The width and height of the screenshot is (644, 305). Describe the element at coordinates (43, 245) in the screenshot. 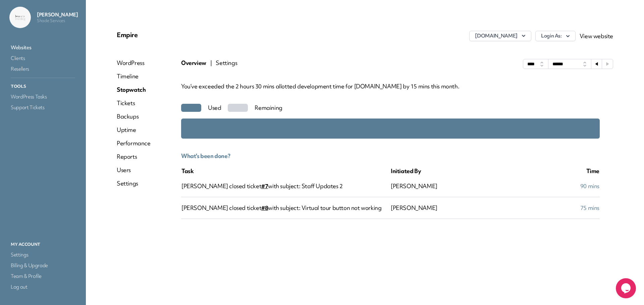

I see `p: My Account` at that location.